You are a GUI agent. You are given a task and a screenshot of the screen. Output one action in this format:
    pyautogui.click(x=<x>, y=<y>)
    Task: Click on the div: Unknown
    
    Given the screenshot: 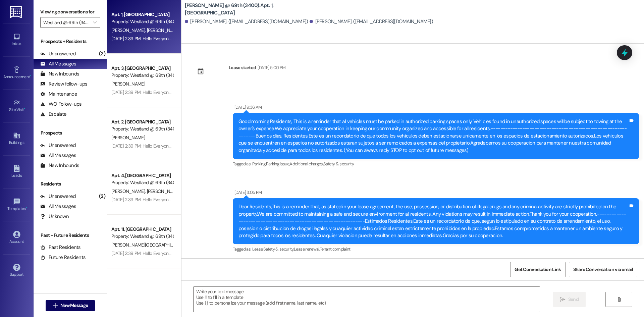 What is the action you would take?
    pyautogui.click(x=54, y=216)
    